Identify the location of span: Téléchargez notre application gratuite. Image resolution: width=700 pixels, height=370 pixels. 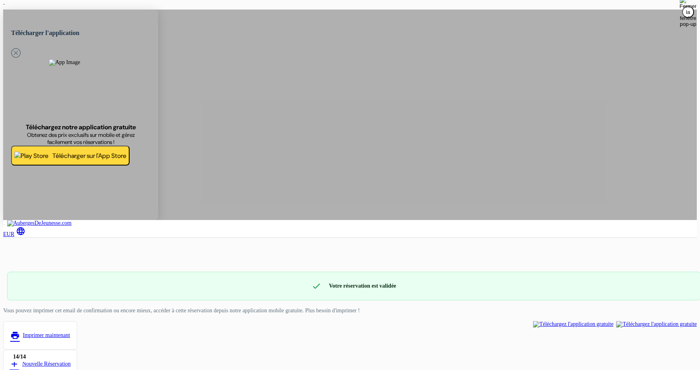
(81, 127).